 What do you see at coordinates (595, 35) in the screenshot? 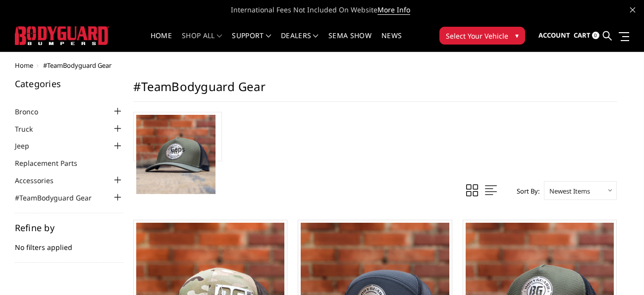
I see `span: 0` at bounding box center [595, 35].